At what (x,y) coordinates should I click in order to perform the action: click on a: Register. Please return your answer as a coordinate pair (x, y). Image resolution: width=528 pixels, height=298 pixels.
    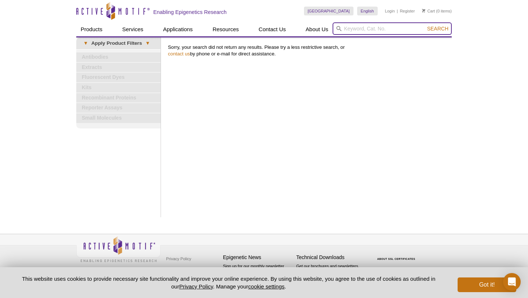
    Looking at the image, I should click on (407, 11).